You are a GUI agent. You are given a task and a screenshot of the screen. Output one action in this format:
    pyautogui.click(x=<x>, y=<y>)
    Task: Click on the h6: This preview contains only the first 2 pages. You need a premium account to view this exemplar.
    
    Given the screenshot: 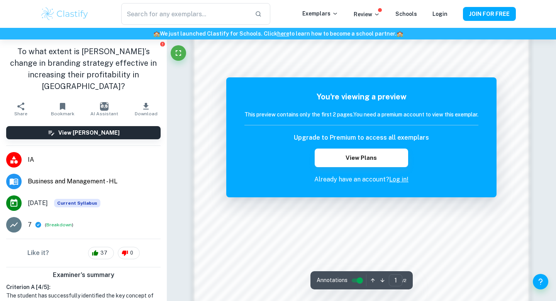 What is the action you would take?
    pyautogui.click(x=362, y=114)
    